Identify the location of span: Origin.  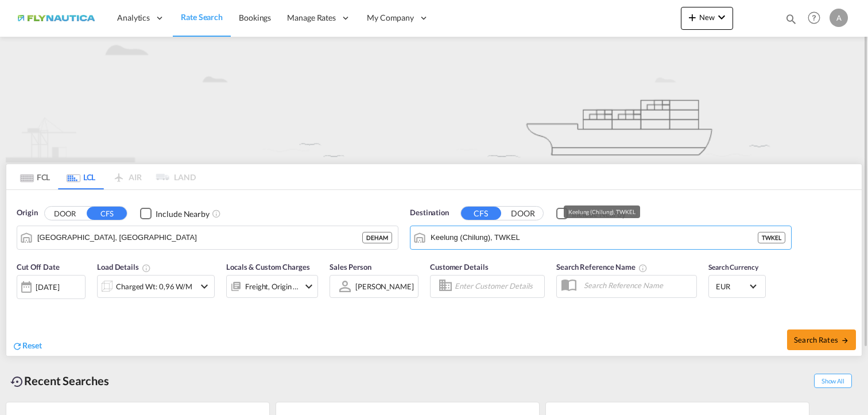
(27, 213).